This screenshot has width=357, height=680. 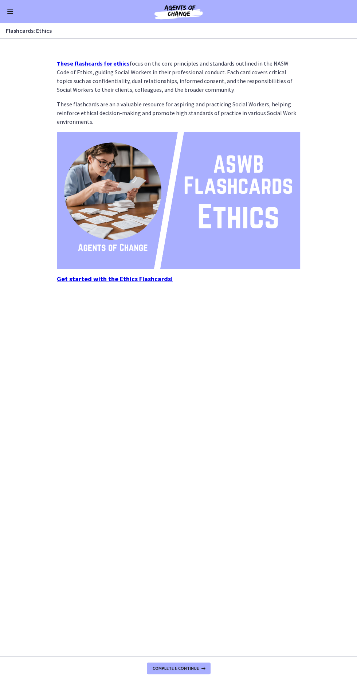 What do you see at coordinates (93, 63) in the screenshot?
I see `a: These flashcards for ethics` at bounding box center [93, 63].